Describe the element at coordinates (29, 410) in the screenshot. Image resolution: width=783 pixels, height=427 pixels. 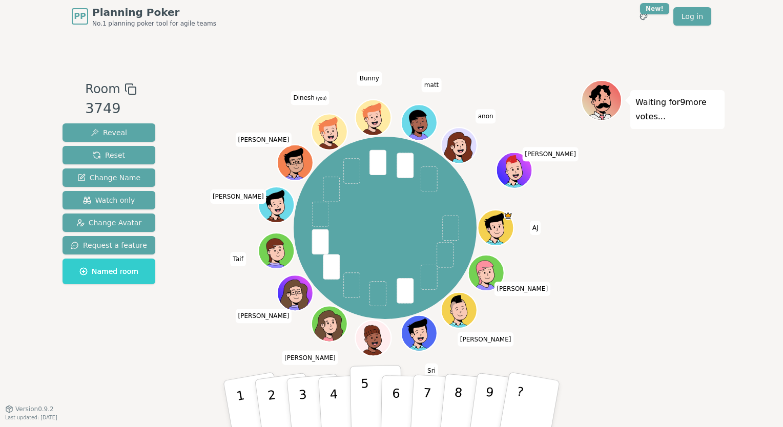
I see `button: Version0.9.2` at that location.